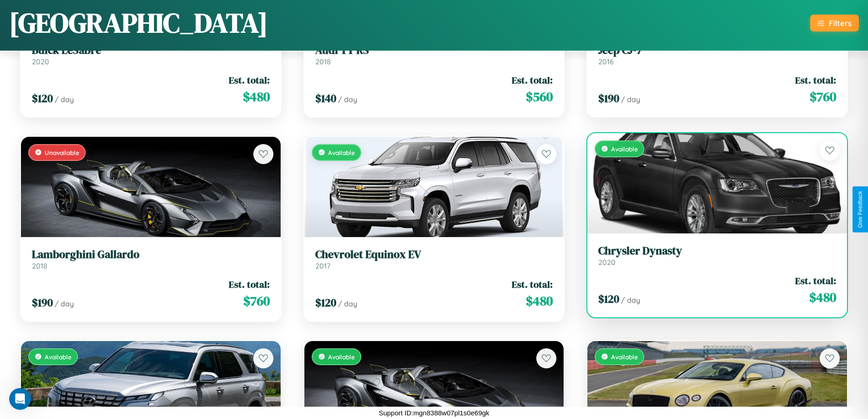 The image size is (868, 419). What do you see at coordinates (718, 256) in the screenshot?
I see `a: Chrysler Dynasty2020` at bounding box center [718, 256].